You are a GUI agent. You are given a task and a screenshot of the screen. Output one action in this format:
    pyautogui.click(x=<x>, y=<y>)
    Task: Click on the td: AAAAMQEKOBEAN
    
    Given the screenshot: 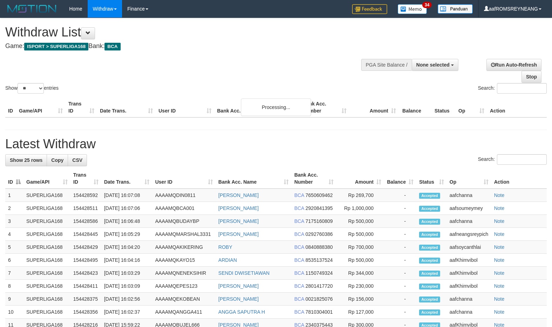 What is the action you would take?
    pyautogui.click(x=184, y=299)
    